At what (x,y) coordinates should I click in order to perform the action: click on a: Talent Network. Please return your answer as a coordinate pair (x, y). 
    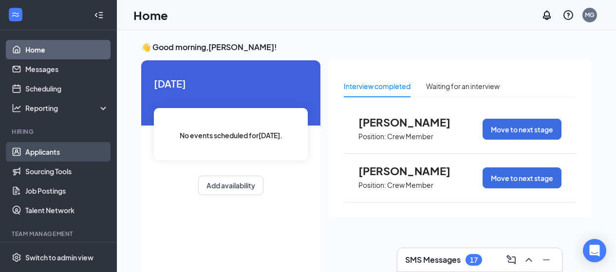
    Looking at the image, I should click on (67, 211).